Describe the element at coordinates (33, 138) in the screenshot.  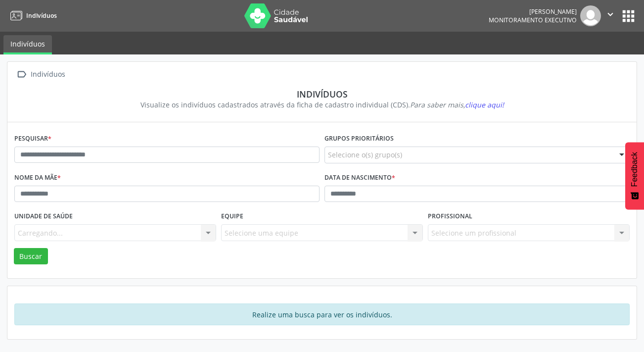
I see `label: Pesquisar` at that location.